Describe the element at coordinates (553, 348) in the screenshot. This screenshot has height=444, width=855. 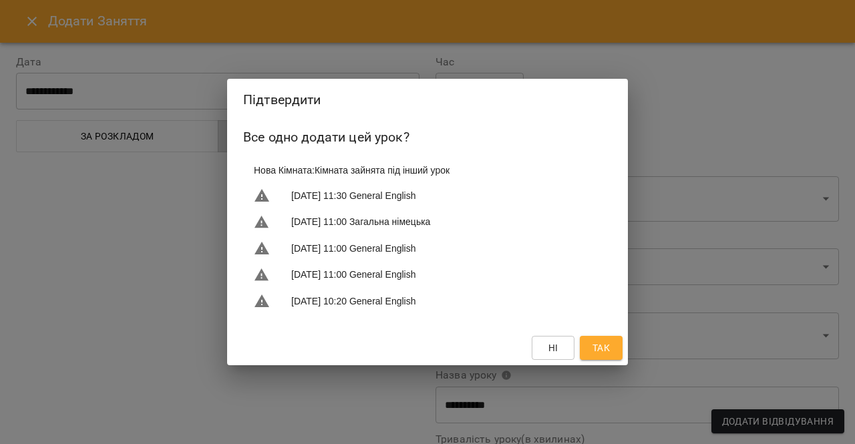
I see `span: Ні` at that location.